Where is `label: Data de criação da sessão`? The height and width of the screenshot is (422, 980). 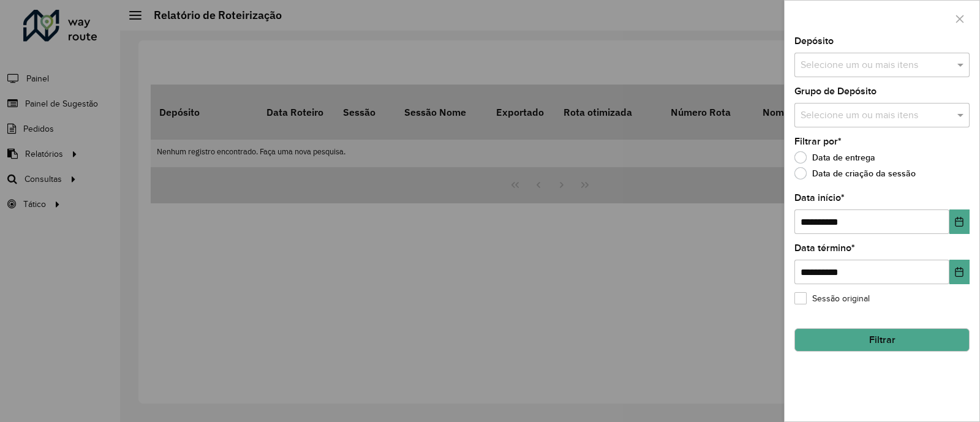
label: Data de criação da sessão is located at coordinates (856, 173).